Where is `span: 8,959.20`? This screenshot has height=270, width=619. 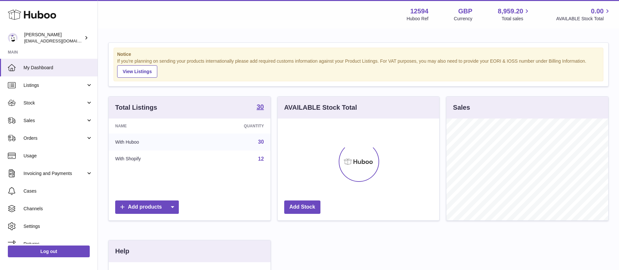
span: 8,959.20 is located at coordinates (511, 11).